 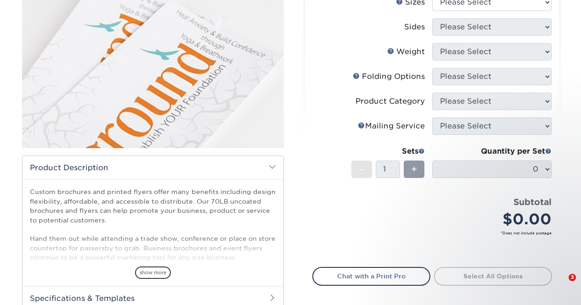 I want to click on div: $0.00, so click(x=495, y=219).